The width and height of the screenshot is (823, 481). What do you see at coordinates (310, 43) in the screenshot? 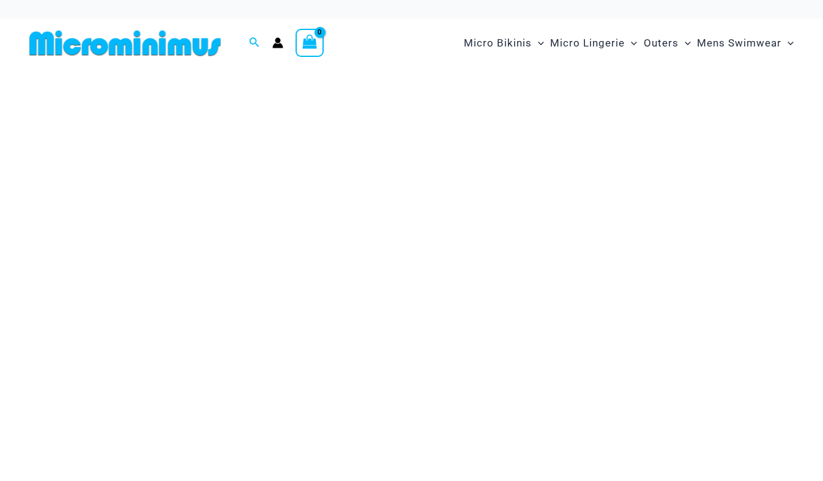
I see `a: View Shopping Cart, empty` at bounding box center [310, 43].